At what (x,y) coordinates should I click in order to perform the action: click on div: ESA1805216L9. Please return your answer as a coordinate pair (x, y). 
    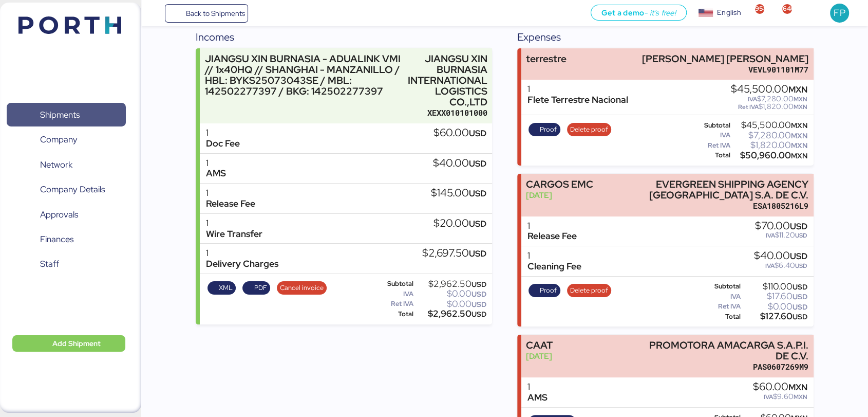
    Looking at the image, I should click on (724, 206).